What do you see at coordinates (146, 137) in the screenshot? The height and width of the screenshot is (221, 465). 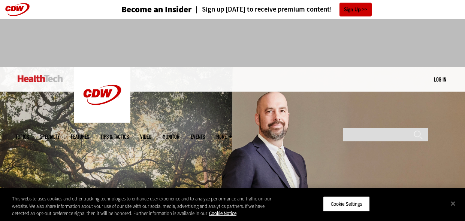 I see `a: Video` at bounding box center [146, 137].